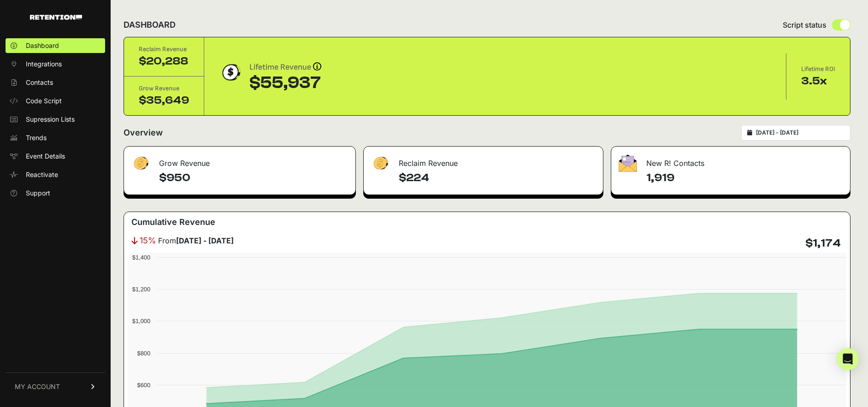 Image resolution: width=868 pixels, height=407 pixels. Describe the element at coordinates (50, 120) in the screenshot. I see `span: Supression Lists` at that location.